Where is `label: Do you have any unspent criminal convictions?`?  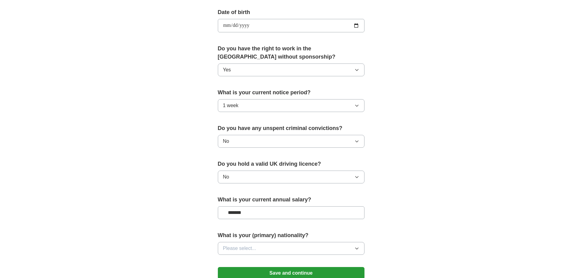 label: Do you have any unspent criminal convictions? is located at coordinates (291, 128).